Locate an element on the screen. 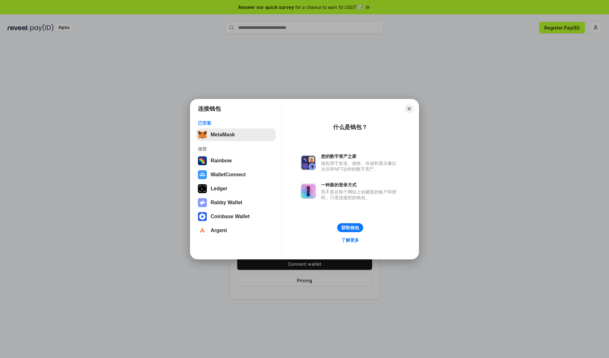  button: Rabby Wallet is located at coordinates (236, 203).